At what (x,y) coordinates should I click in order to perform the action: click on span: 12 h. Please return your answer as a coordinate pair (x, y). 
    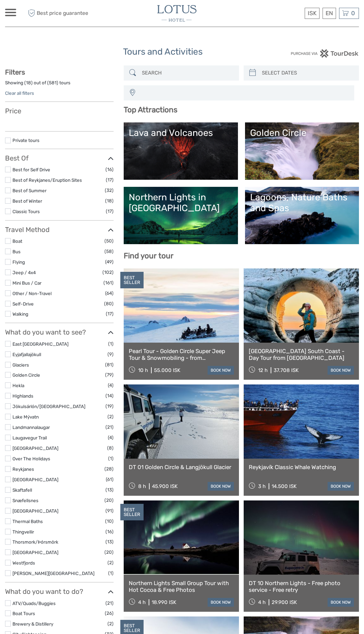
    Looking at the image, I should click on (263, 370).